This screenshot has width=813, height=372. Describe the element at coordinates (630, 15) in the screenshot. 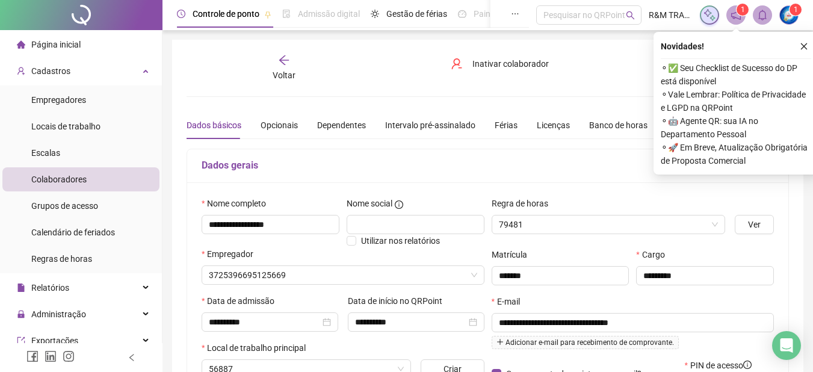

I see `span: search` at that location.